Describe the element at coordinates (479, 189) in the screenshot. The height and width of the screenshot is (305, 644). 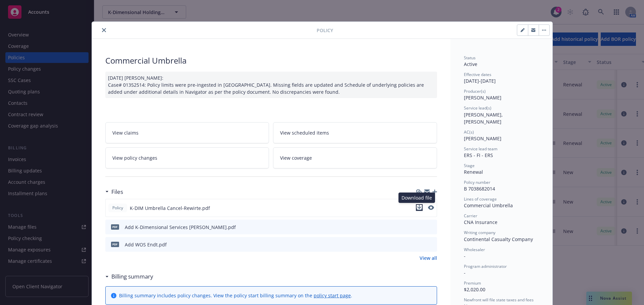
I see `span: B 7038682014` at that location.